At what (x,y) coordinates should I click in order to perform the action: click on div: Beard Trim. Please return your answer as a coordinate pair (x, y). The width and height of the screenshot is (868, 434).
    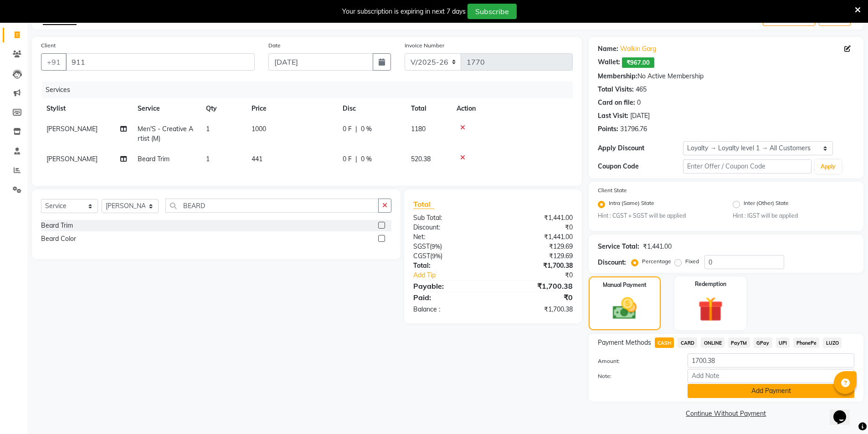
    Looking at the image, I should click on (57, 226).